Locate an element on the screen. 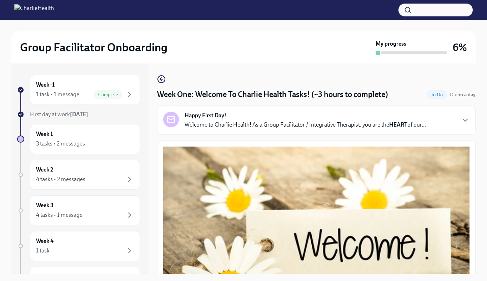  span: Complete is located at coordinates (108, 95).